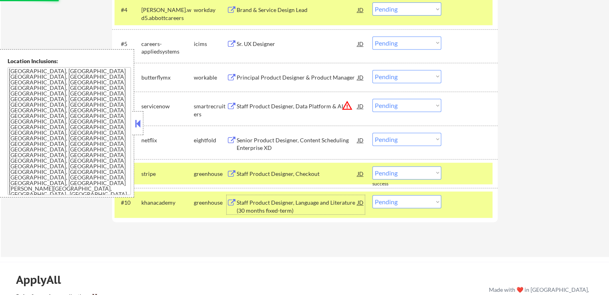 The height and width of the screenshot is (295, 609). I want to click on div: Staff Product Designer, Language and Literature (30 months fixed-term), so click(297, 207).